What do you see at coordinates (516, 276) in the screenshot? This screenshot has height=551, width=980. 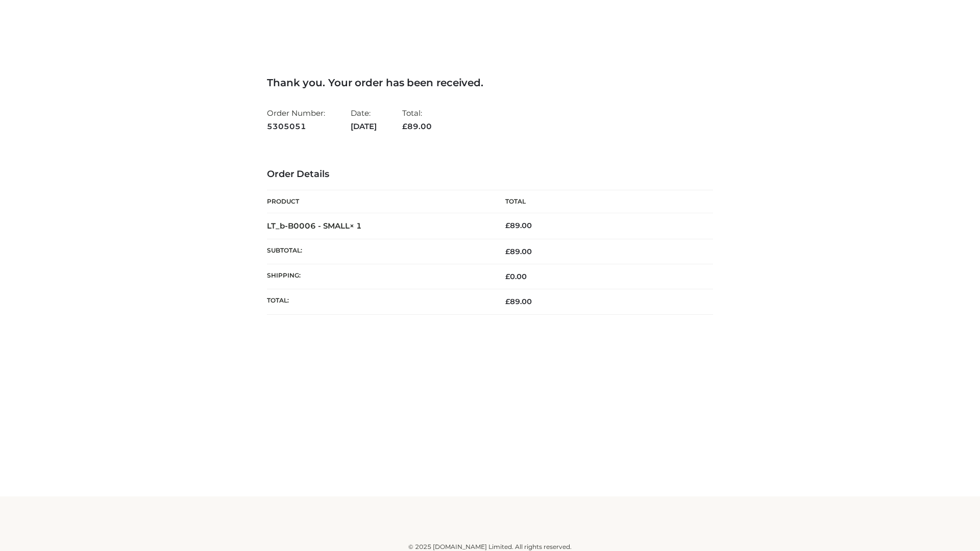 I see `bdi: 0.00` at bounding box center [516, 276].